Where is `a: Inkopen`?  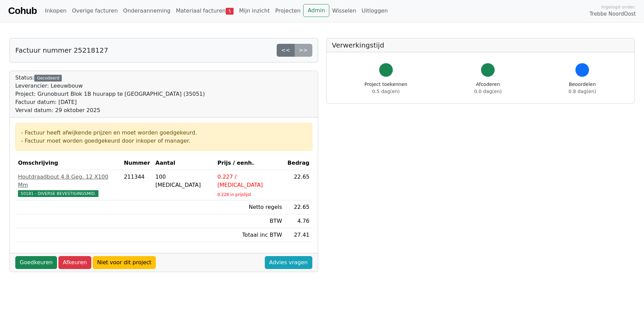 a: Inkopen is located at coordinates (55, 11).